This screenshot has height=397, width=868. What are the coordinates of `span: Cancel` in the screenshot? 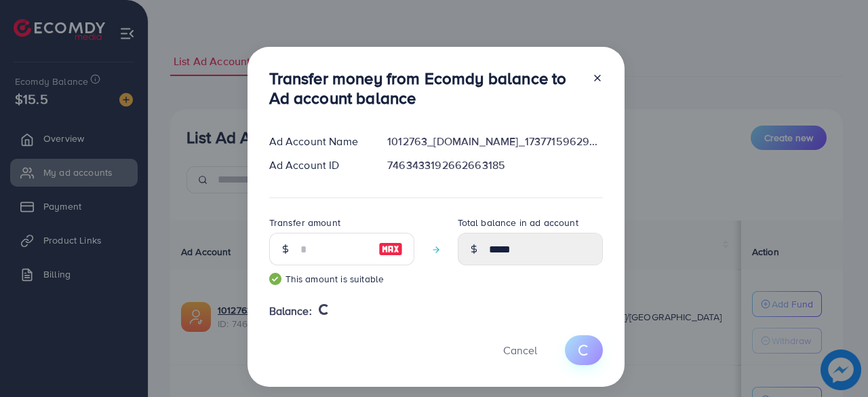 It's located at (520, 350).